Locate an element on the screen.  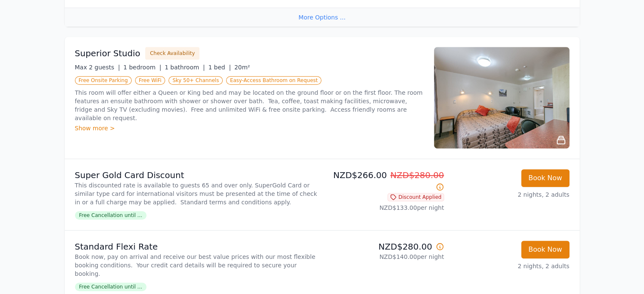
div: More Options ... is located at coordinates (322, 17).